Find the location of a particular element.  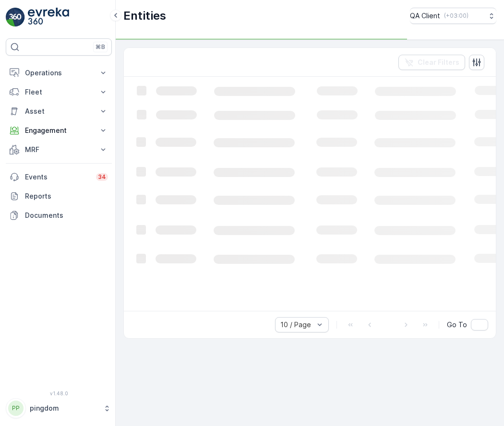

button: Operations is located at coordinates (59, 73).